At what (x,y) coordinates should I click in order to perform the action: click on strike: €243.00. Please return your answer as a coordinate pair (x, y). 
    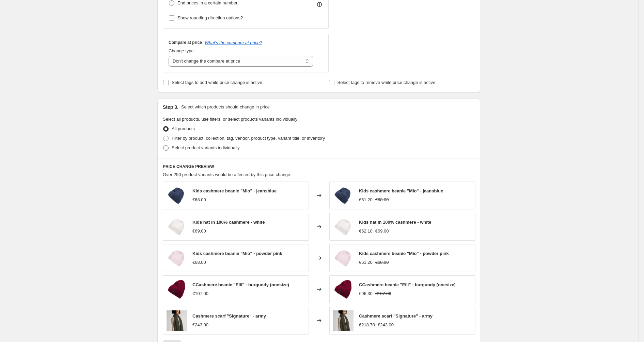
    Looking at the image, I should click on (385, 325).